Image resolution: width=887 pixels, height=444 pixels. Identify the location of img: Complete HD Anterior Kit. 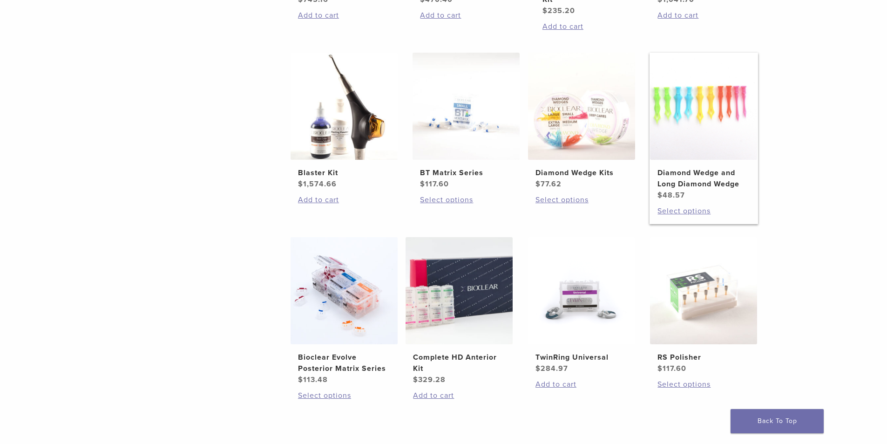
(459, 291).